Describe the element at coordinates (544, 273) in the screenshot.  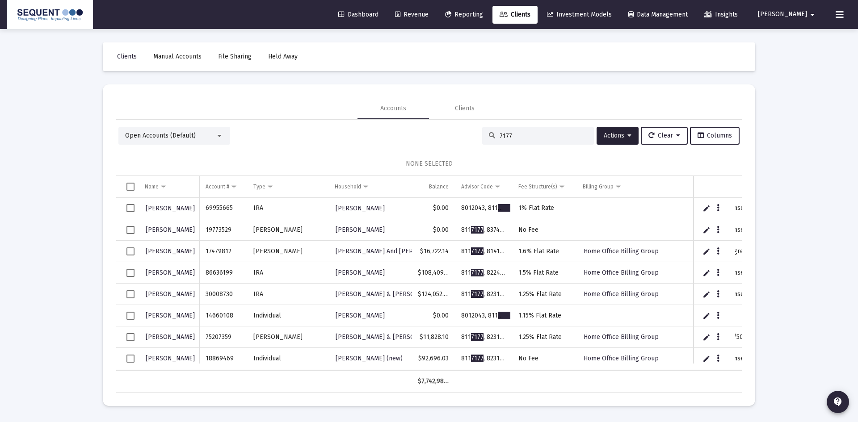
I see `td: 1.5% Flat Rate` at that location.